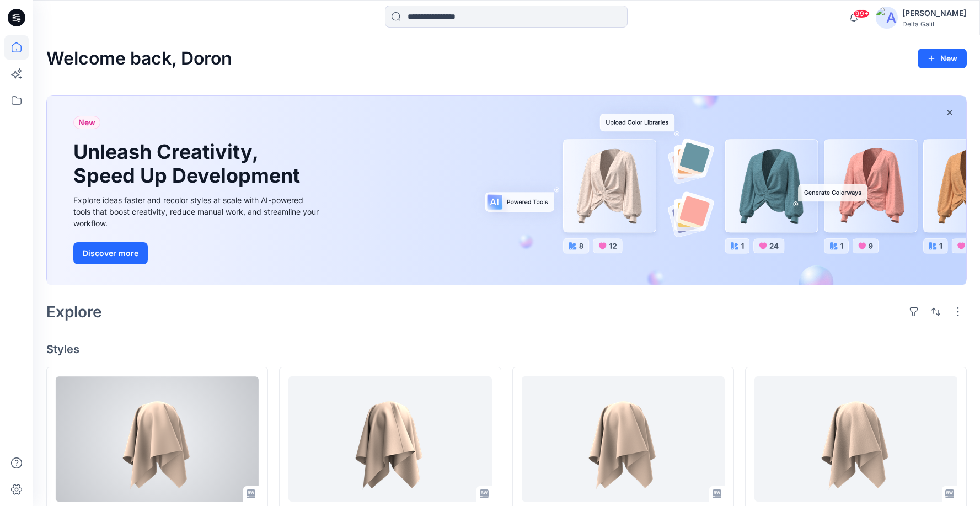 The image size is (980, 506). Describe the element at coordinates (623, 438) in the screenshot. I see `a: VisualOnly LNW1408 Single 55% Nylon 45% Elastane` at that location.